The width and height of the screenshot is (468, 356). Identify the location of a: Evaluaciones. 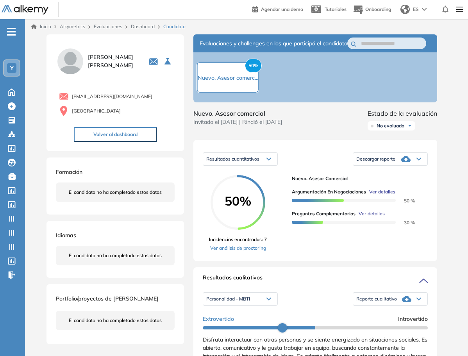
(108, 26).